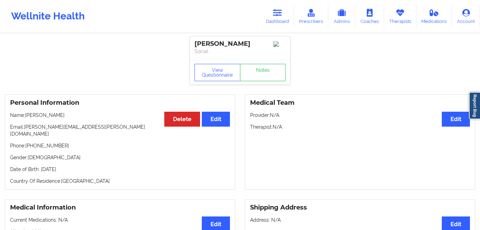 The height and width of the screenshot is (230, 480). I want to click on p: Therapist: N/A, so click(360, 127).